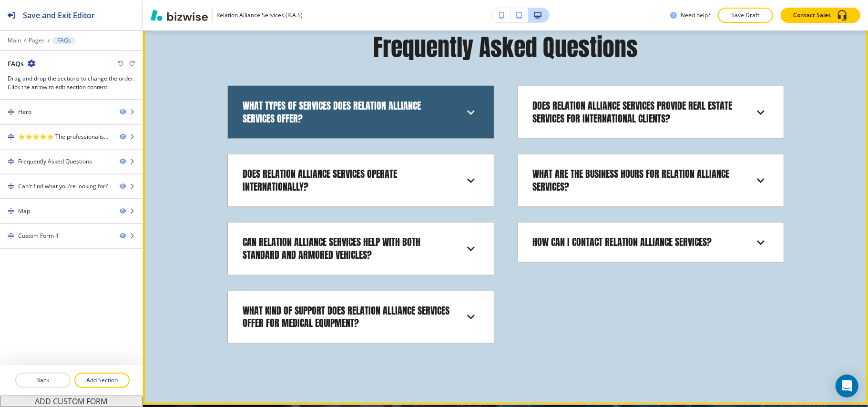 The image size is (868, 407). What do you see at coordinates (746, 15) in the screenshot?
I see `button: Save Draft` at bounding box center [746, 15].